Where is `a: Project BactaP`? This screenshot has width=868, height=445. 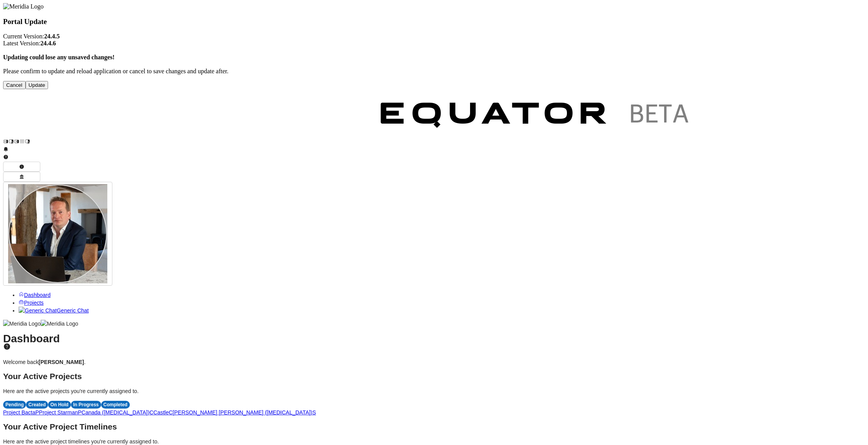 a: Project BactaP is located at coordinates (21, 412).